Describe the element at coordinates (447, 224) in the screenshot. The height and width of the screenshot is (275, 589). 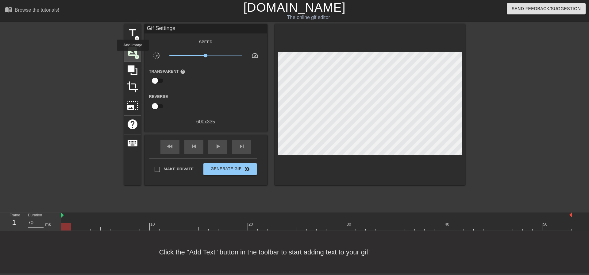
I see `div: 40` at that location.